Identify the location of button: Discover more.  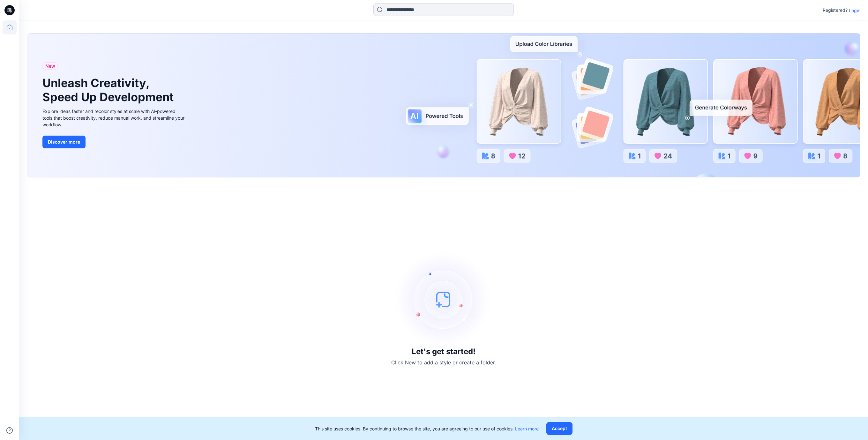
(64, 142).